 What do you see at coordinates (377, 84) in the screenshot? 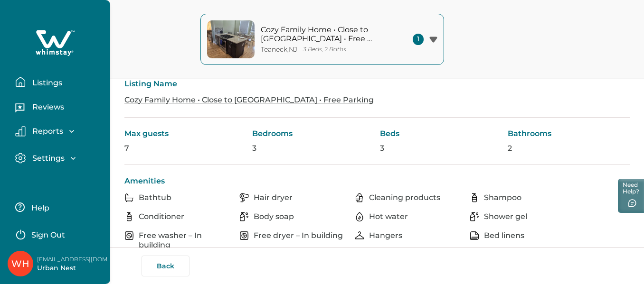
I see `p: Listing Name` at bounding box center [377, 84].